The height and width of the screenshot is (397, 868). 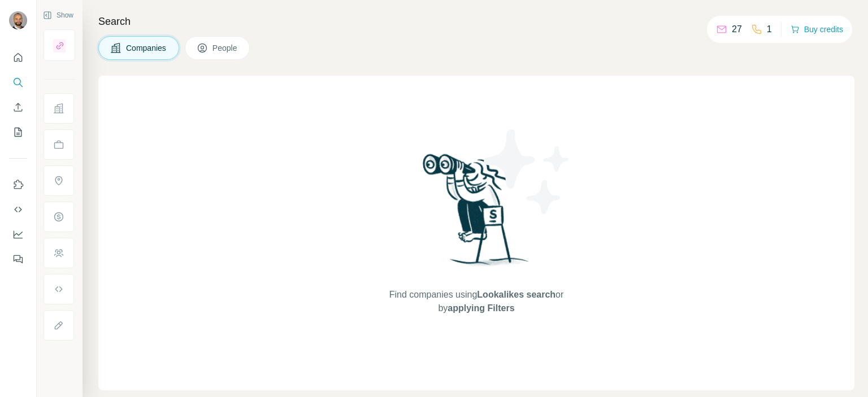 I want to click on button: Feedback, so click(x=18, y=259).